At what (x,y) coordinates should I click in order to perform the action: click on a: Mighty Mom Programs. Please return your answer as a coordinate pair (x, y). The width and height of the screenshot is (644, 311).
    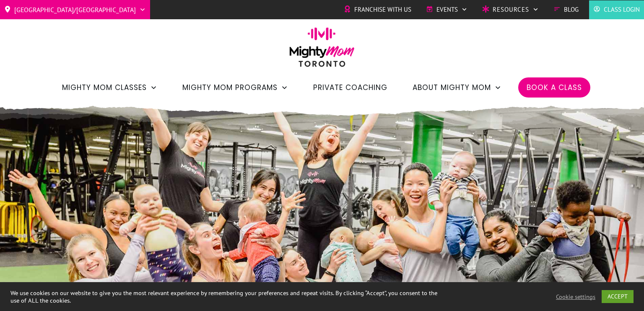
    Looking at the image, I should click on (235, 87).